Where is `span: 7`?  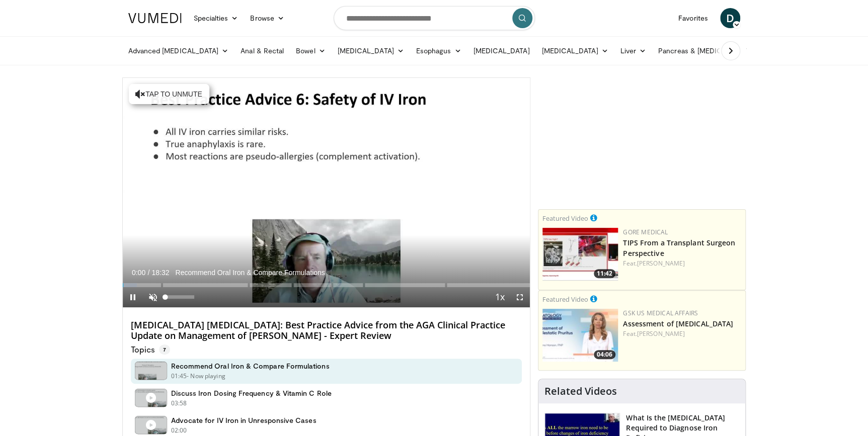
span: 7 is located at coordinates (165, 350).